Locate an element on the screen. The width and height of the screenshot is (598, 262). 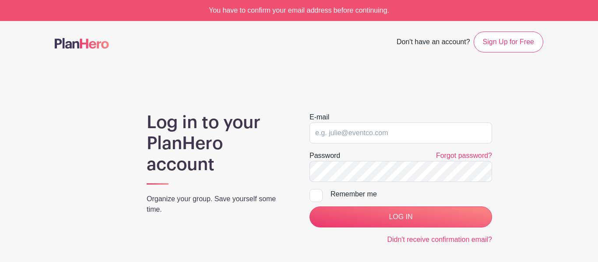
span: Don't have an account? is located at coordinates (433, 43).